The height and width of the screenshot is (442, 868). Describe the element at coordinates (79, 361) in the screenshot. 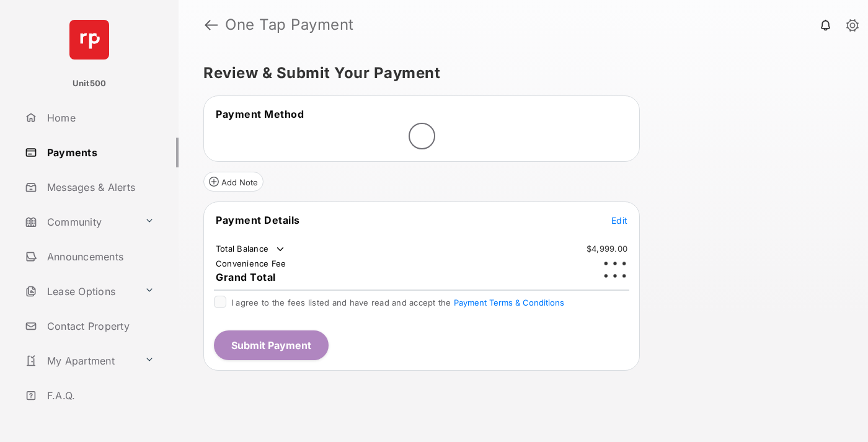

I see `a: My Apartment` at that location.